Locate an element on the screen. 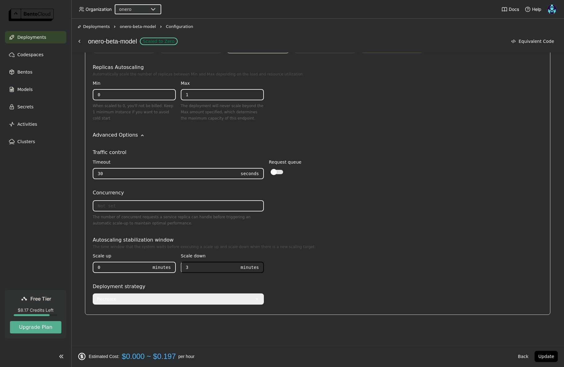  a: Clusters is located at coordinates (36, 142).